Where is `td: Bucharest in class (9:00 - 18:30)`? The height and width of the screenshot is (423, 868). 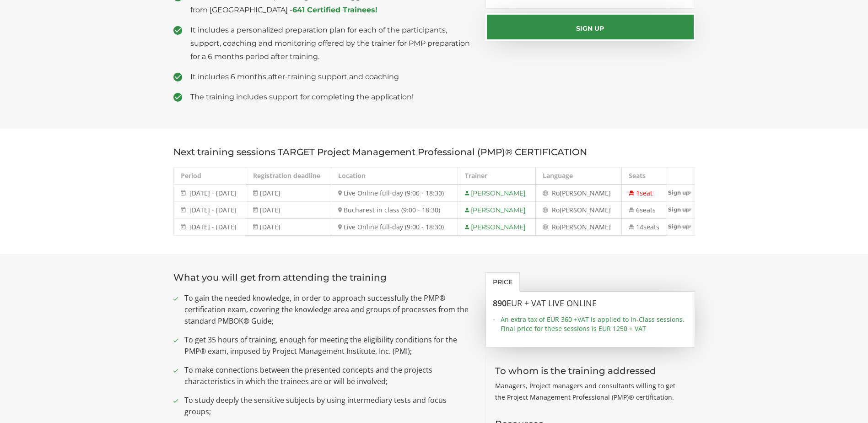
td: Bucharest in class (9:00 - 18:30) is located at coordinates (394, 210).